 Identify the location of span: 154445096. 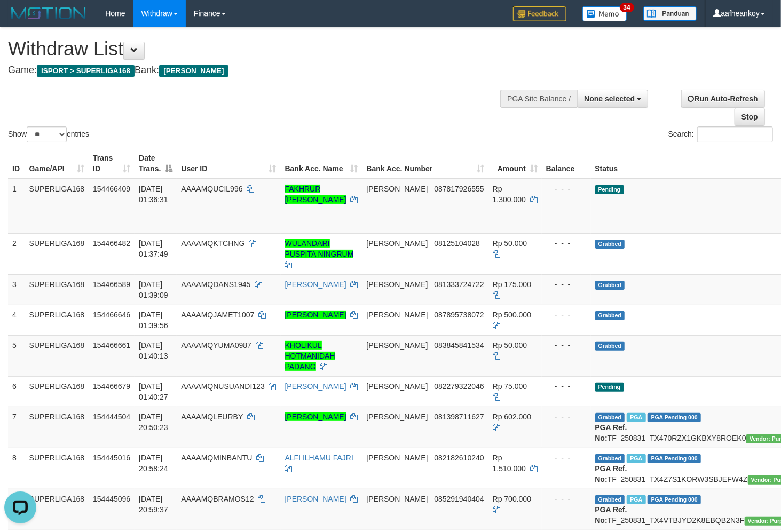
(112, 499).